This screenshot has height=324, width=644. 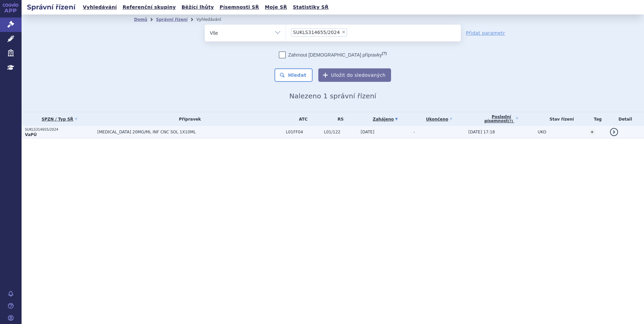 What do you see at coordinates (172, 20) in the screenshot?
I see `a: Správní řízení` at bounding box center [172, 20].